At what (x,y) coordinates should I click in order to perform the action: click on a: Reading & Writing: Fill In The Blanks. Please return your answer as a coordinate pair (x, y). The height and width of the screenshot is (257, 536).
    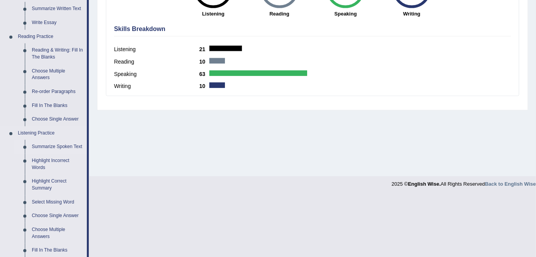
    Looking at the image, I should click on (57, 54).